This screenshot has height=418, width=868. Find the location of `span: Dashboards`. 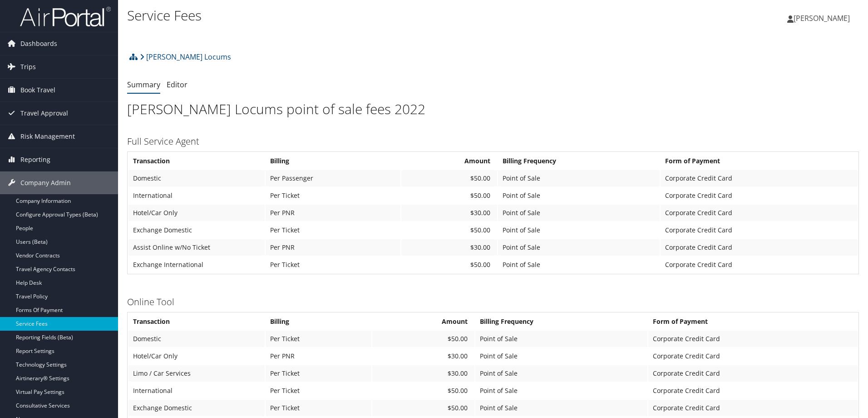

span: Dashboards is located at coordinates (39, 44).